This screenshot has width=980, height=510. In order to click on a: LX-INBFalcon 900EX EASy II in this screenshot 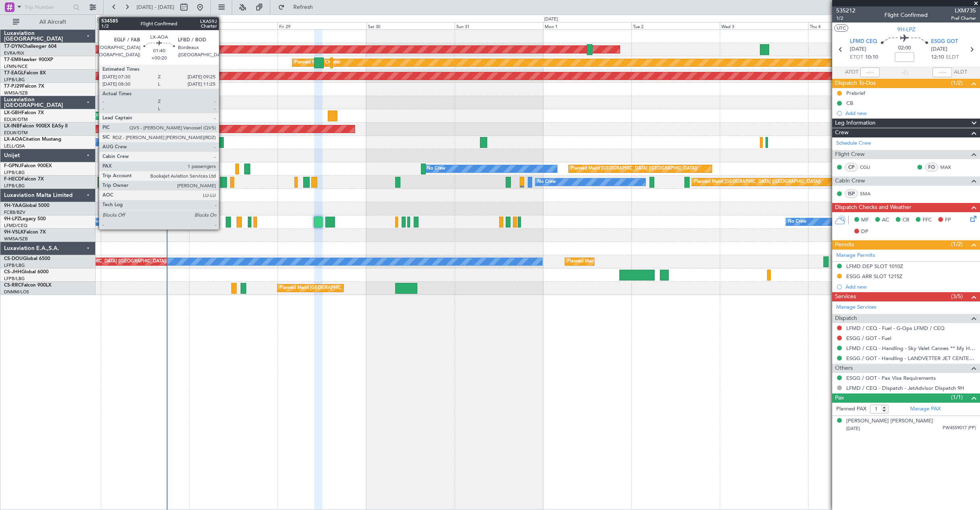, I will do `click(36, 126)`.